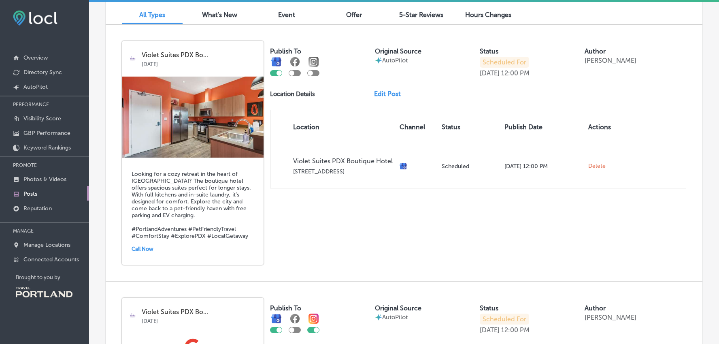 The width and height of the screenshot is (719, 344). Describe the element at coordinates (597, 166) in the screenshot. I see `span: Delete` at that location.